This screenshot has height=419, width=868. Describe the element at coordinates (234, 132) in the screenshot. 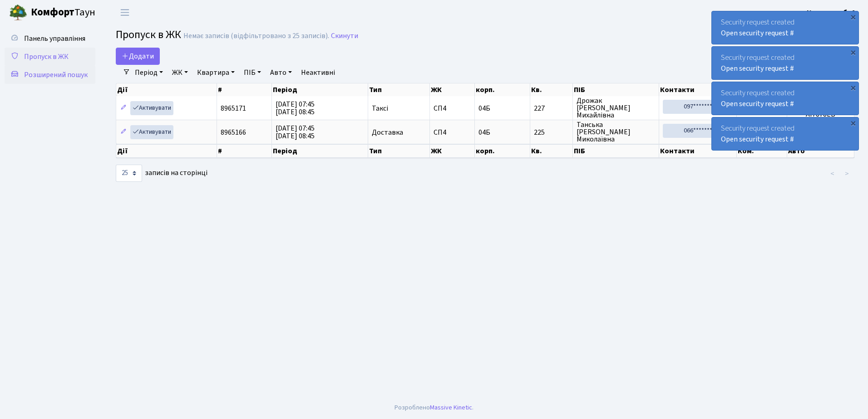

I see `span: 8965166` at that location.